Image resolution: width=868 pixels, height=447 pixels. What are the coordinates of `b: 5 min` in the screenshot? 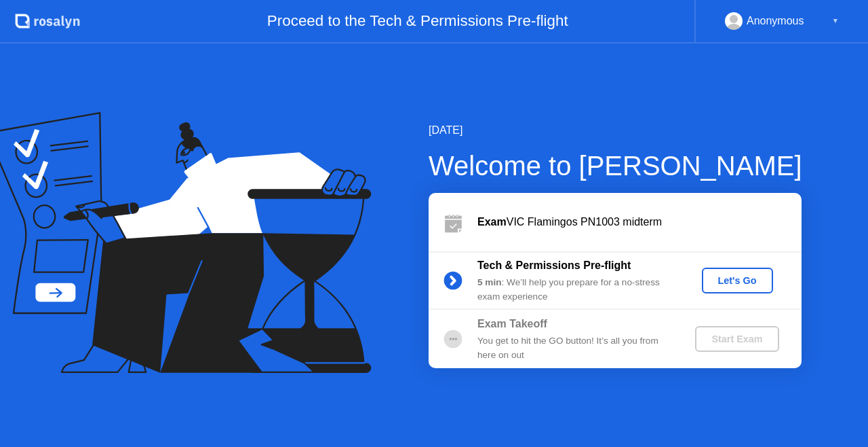 It's located at (489, 282).